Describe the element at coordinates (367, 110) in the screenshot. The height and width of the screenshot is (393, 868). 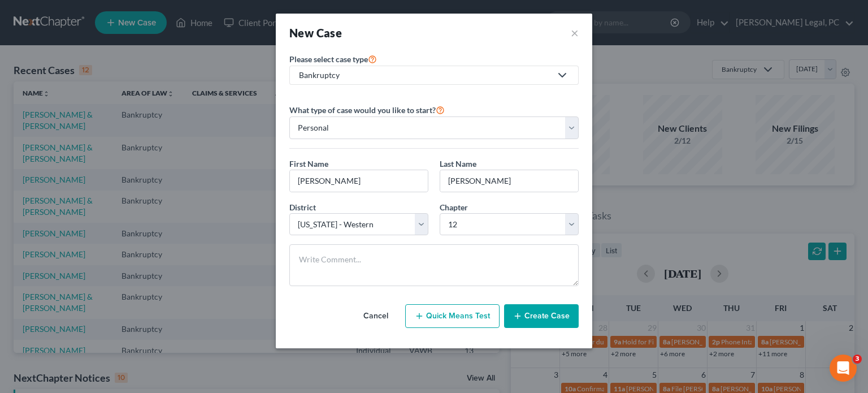
I see `label: What type of case would you like to start?` at that location.